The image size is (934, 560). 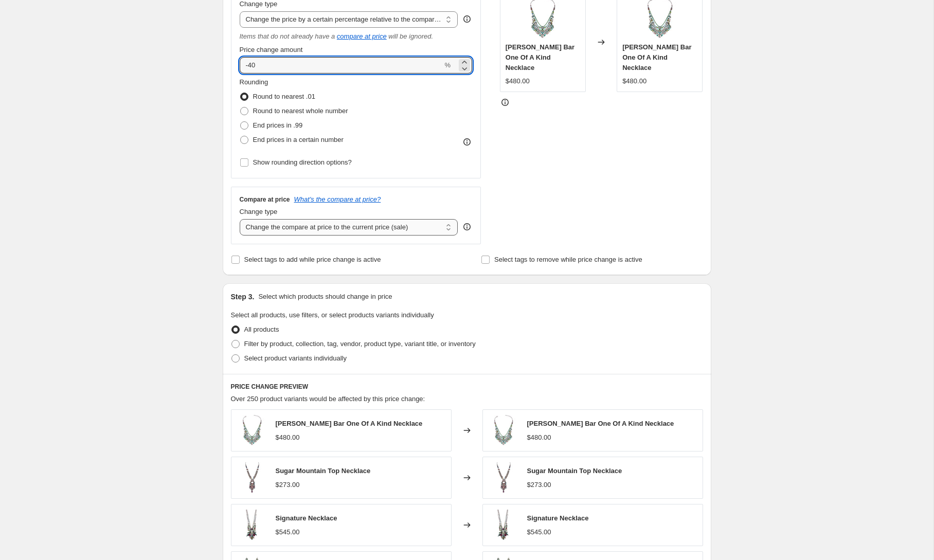 What do you see at coordinates (284, 96) in the screenshot?
I see `span: Round to nearest .01` at bounding box center [284, 96].